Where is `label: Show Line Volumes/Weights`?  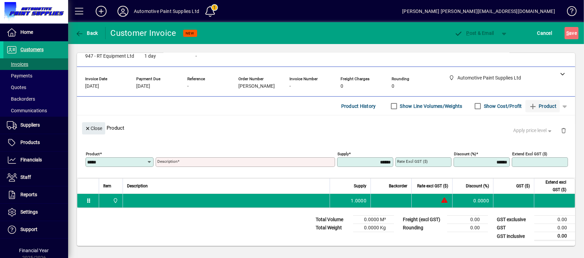
label: Show Line Volumes/Weights is located at coordinates (431, 106).